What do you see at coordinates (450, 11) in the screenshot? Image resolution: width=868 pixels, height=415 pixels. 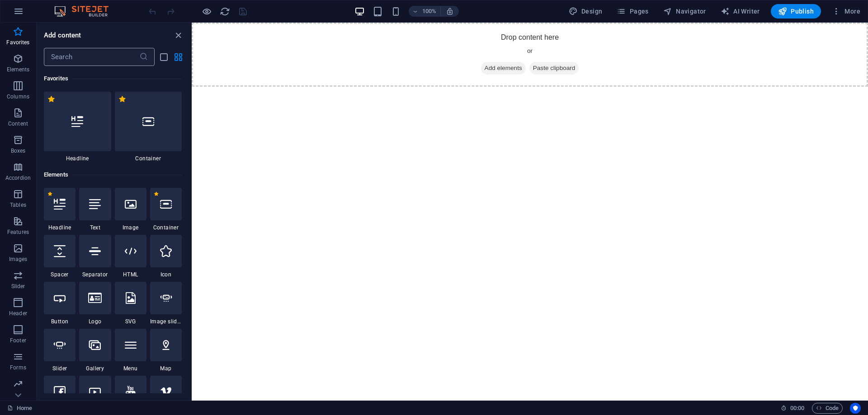 I see `i: On resize automatically adjust zoom level to fit chosen device.` at bounding box center [450, 11].